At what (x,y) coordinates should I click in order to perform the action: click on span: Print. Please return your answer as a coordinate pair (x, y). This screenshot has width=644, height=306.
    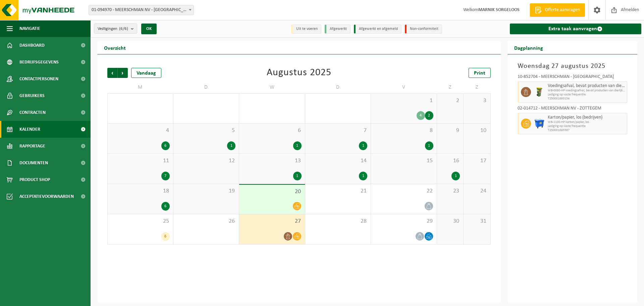
    Looking at the image, I should click on (480, 73).